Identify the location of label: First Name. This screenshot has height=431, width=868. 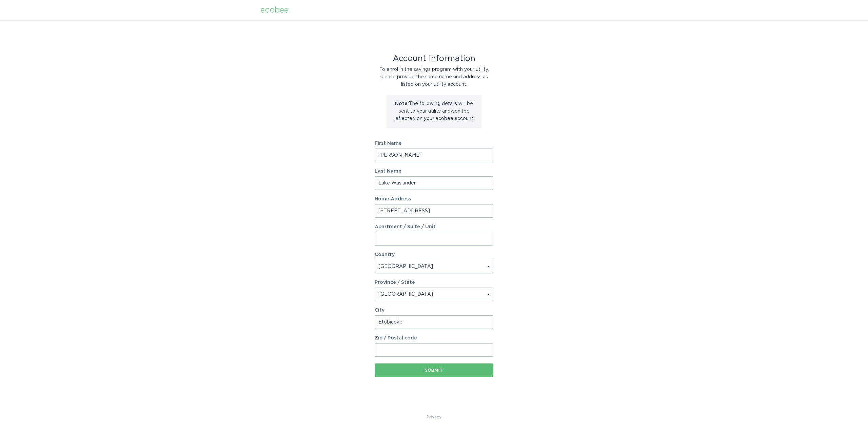
(434, 144).